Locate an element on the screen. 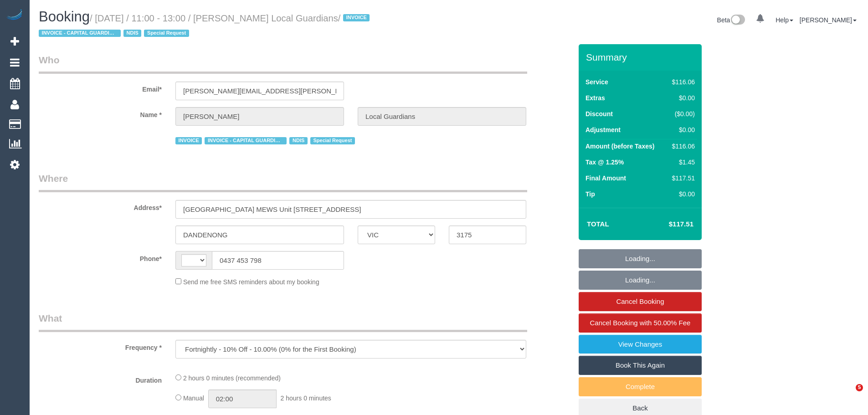 The height and width of the screenshot is (415, 868). label: Frequency * is located at coordinates (101, 345).